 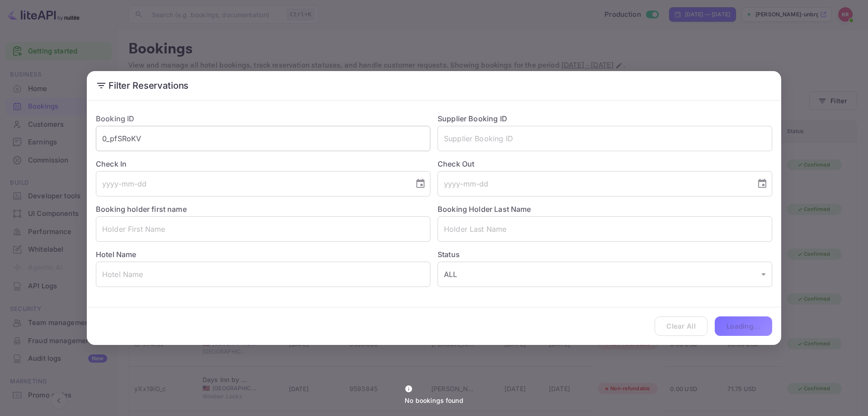 What do you see at coordinates (116, 254) in the screenshot?
I see `label: Hotel Name` at bounding box center [116, 254].